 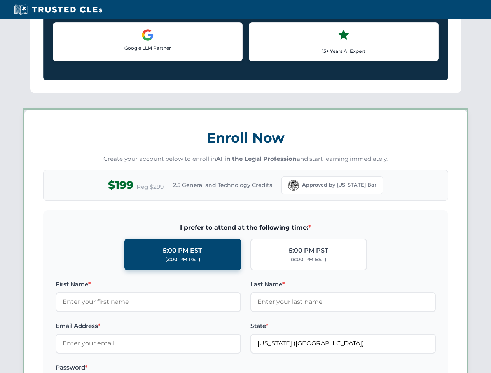 I want to click on p: Google LLM Partner, so click(x=148, y=48).